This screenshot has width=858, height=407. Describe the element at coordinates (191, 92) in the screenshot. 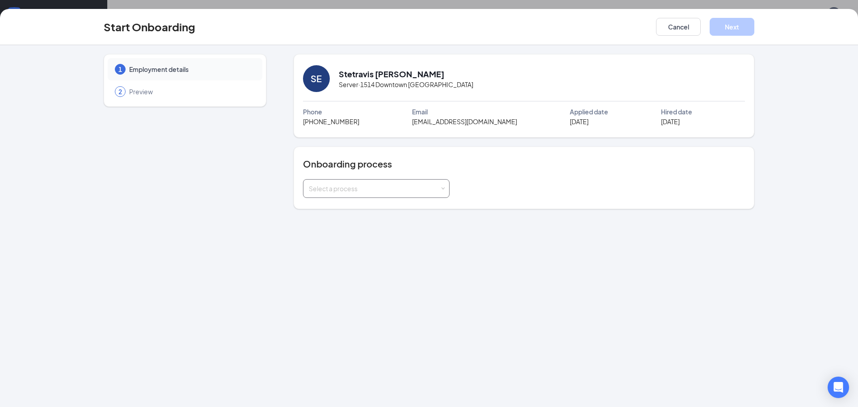

I see `span: Preview` at that location.